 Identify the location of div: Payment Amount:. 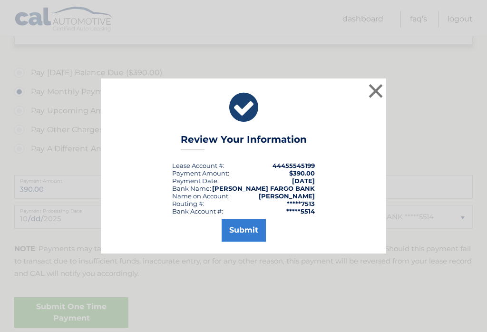
(201, 173).